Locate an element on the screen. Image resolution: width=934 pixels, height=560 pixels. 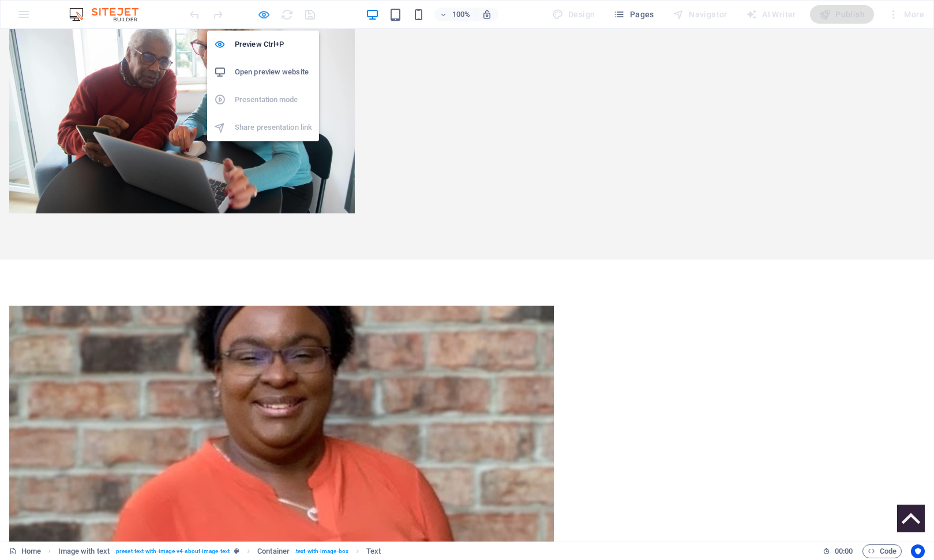
h6: 100% is located at coordinates (461, 14).